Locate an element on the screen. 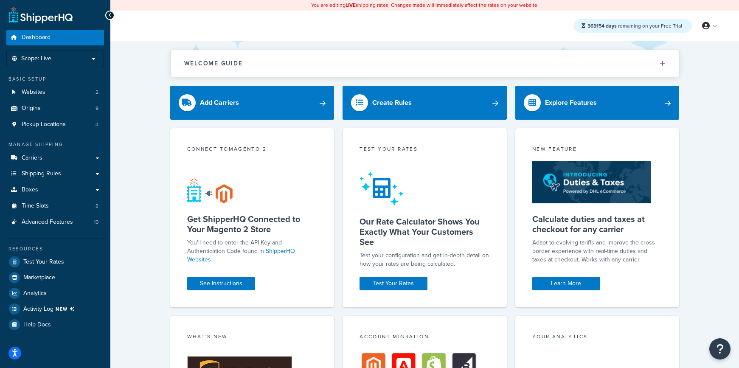 The height and width of the screenshot is (368, 739). span: Scope: Live is located at coordinates (36, 59).